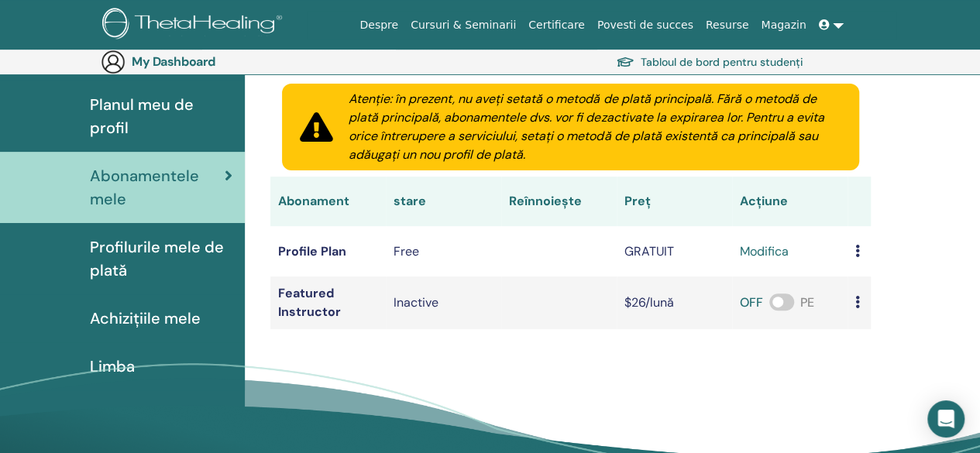  Describe the element at coordinates (558, 202) in the screenshot. I see `th: Reînnoiește` at that location.